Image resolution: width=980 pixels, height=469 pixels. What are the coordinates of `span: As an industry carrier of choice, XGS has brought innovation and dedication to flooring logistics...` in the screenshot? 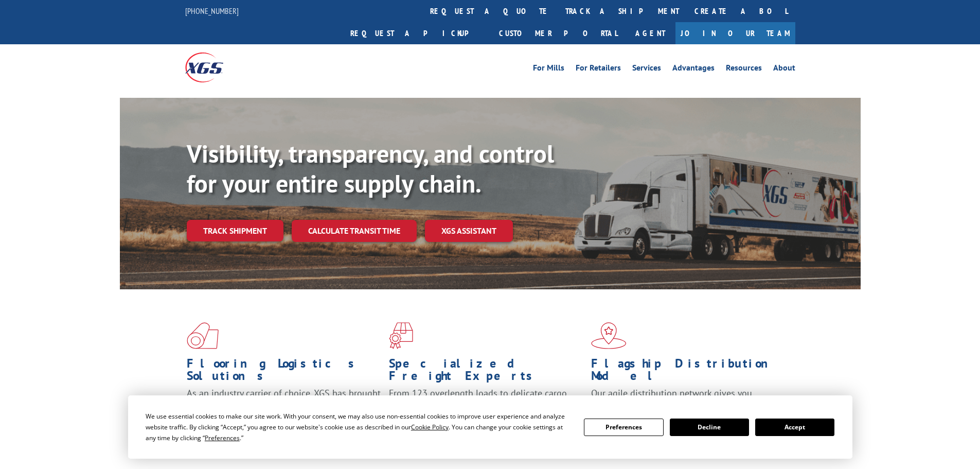 It's located at (283, 405).